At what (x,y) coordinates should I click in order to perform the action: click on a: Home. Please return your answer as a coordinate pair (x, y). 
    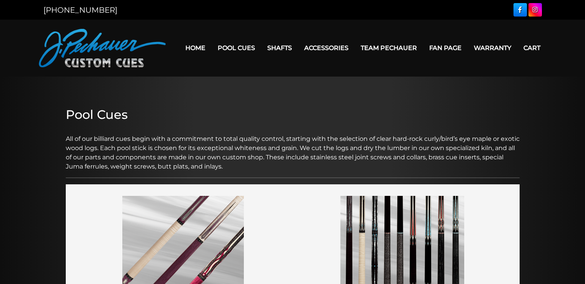
    Looking at the image, I should click on (196, 48).